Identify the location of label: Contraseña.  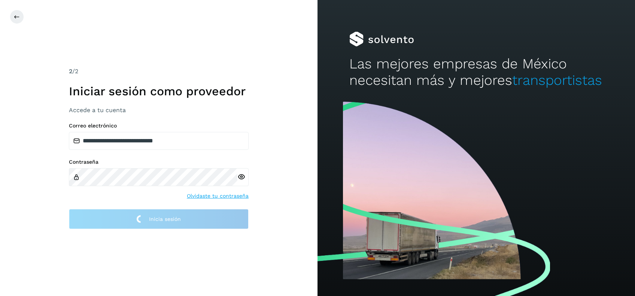
(159, 162).